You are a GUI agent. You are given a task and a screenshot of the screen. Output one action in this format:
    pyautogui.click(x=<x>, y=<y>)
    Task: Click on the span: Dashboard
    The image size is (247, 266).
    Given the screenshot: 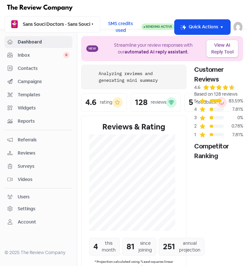 What is the action you would take?
    pyautogui.click(x=43, y=42)
    